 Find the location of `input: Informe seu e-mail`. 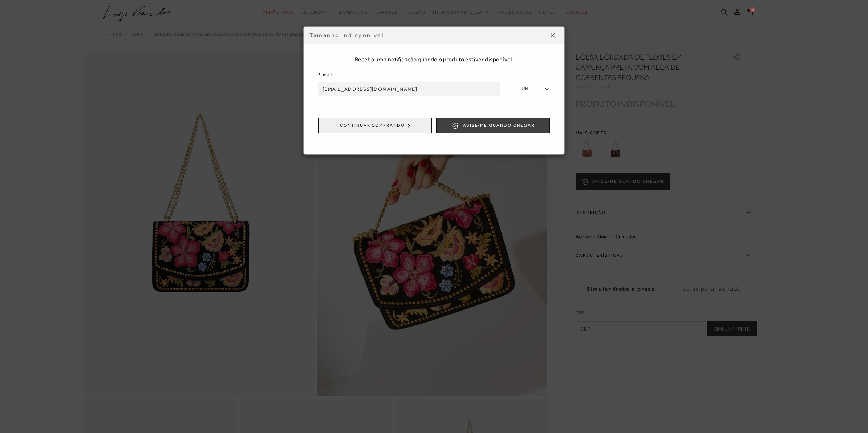

input: Informe seu e-mail is located at coordinates (409, 89).